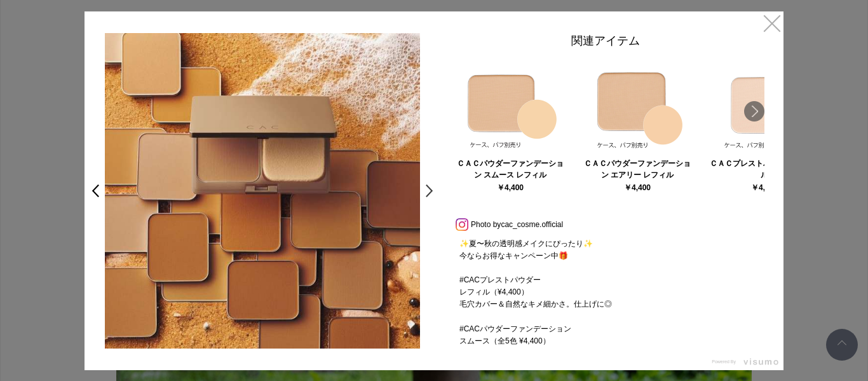 Image resolution: width=868 pixels, height=381 pixels. I want to click on img: 060211.jpg, so click(637, 105).